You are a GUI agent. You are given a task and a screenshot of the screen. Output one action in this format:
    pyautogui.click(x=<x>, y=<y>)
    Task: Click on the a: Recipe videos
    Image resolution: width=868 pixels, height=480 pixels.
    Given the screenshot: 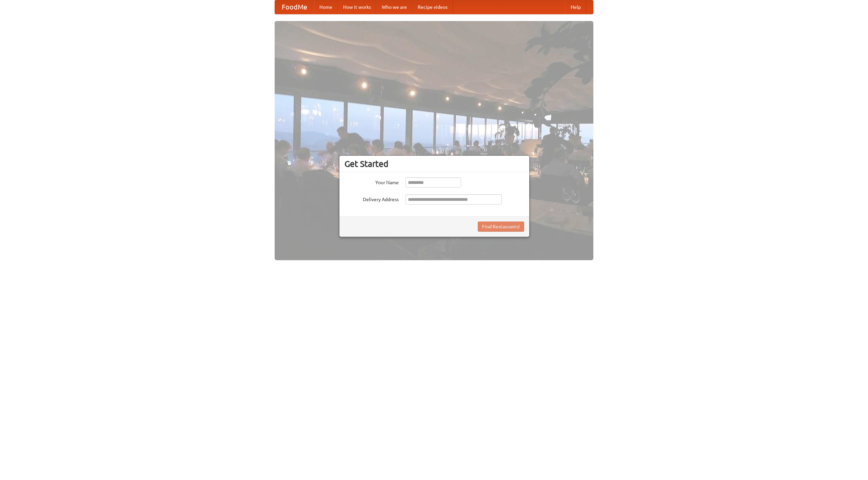 What is the action you would take?
    pyautogui.click(x=433, y=7)
    